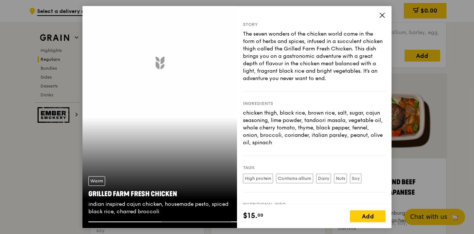 This screenshot has width=474, height=234. What do you see at coordinates (340, 179) in the screenshot?
I see `label: Nuts` at bounding box center [340, 179].